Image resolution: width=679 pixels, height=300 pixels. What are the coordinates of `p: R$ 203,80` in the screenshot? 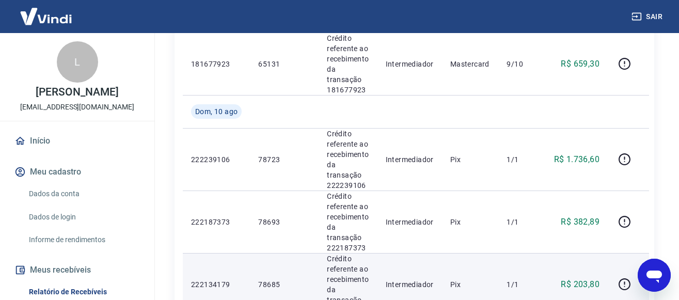 It's located at (580, 285).